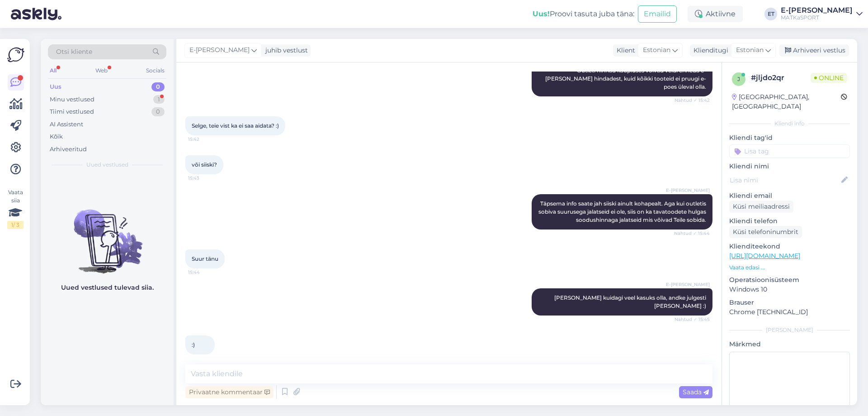 The width and height of the screenshot is (868, 416). I want to click on div: All, so click(53, 70).